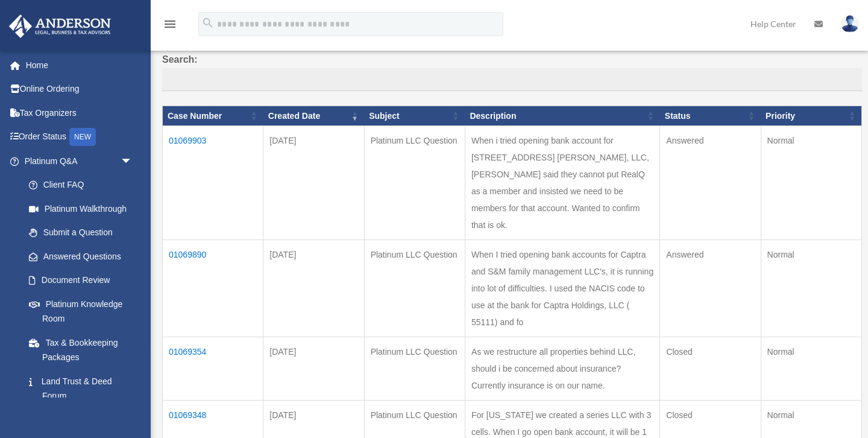  I want to click on a: Order StatusNEW, so click(79, 137).